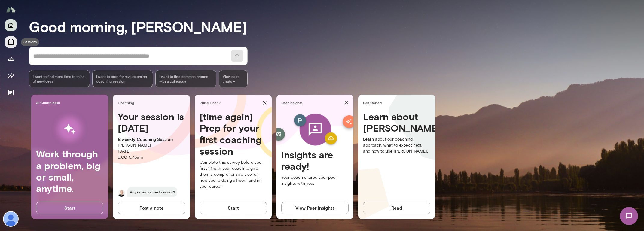 The width and height of the screenshot is (644, 231). Describe the element at coordinates (123, 79) in the screenshot. I see `span: I want to prep for my upcoming coaching session` at that location.